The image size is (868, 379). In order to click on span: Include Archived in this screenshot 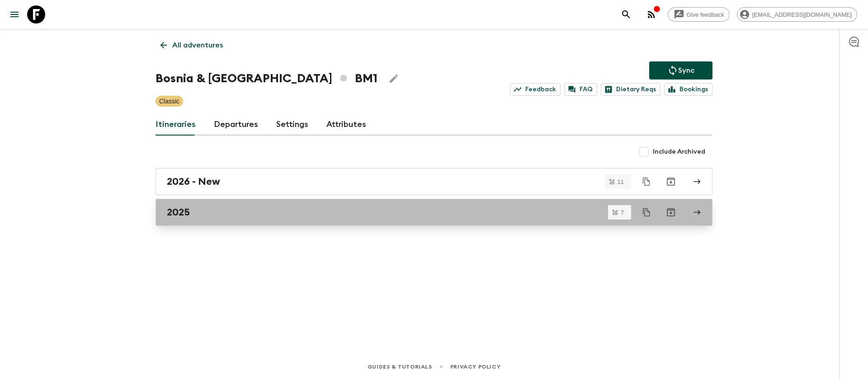, I will do `click(679, 152)`.